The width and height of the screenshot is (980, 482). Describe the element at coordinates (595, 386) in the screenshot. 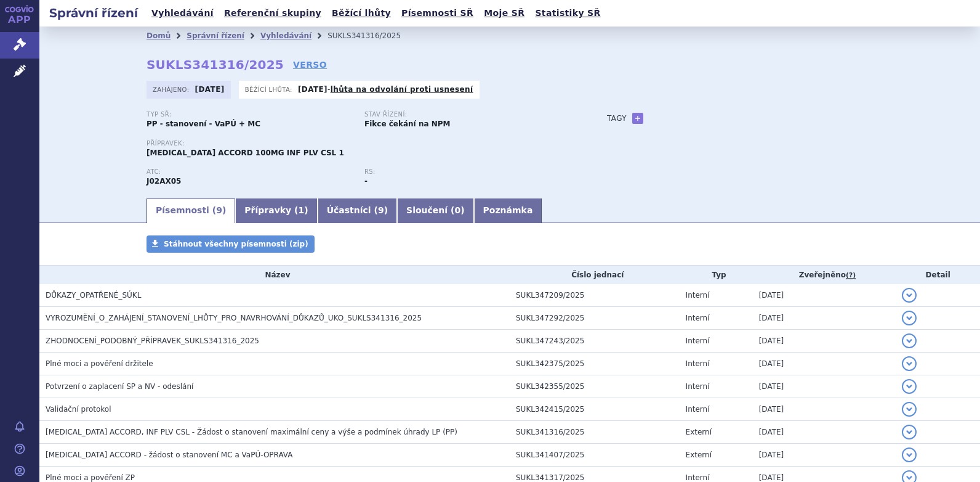

I see `td: SUKL342355/2025` at that location.